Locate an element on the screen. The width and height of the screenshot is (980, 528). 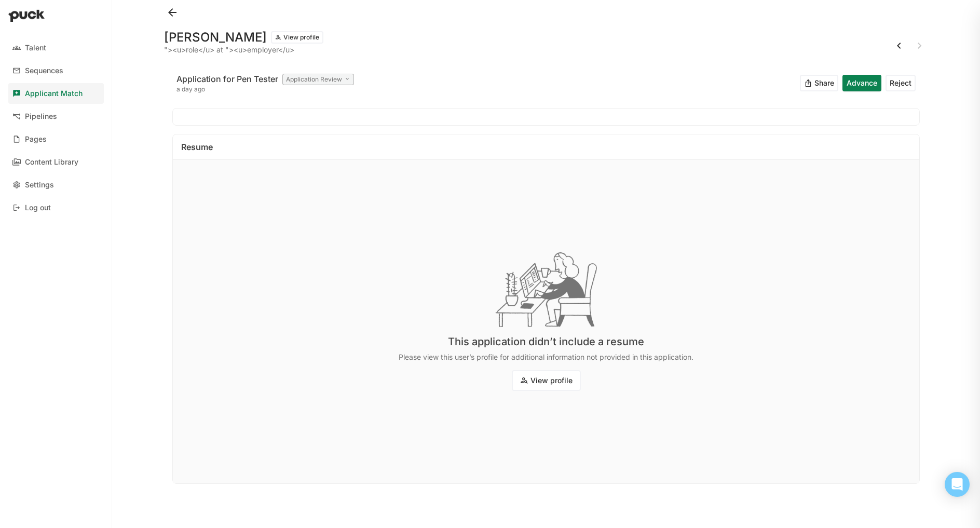
a: Talent is located at coordinates (56, 48).